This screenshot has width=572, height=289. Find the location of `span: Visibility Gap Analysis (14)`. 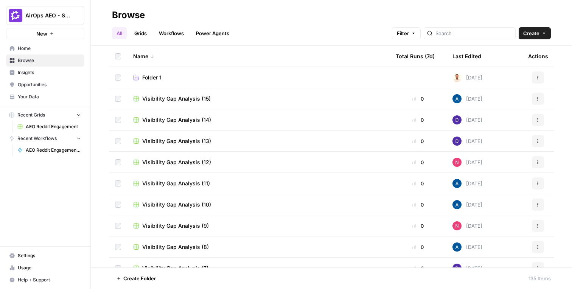

span: Visibility Gap Analysis (14) is located at coordinates (177, 120).